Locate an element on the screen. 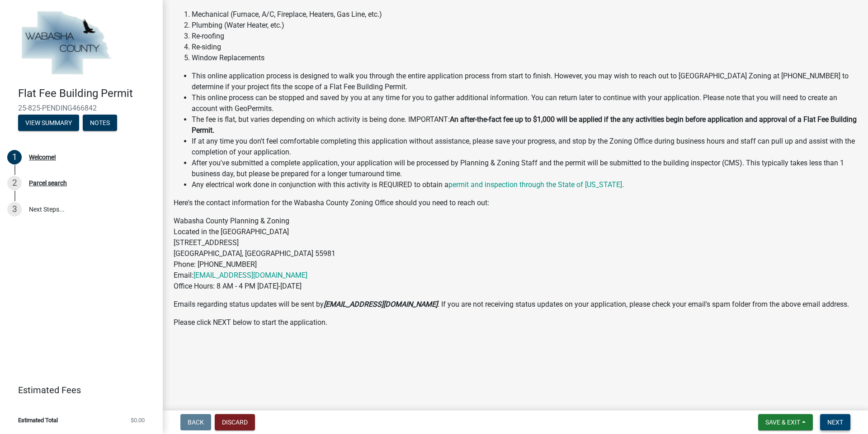 Image resolution: width=868 pixels, height=434 pixels. li: This online process can be stopped and saved by you at any time for you to gather additional info... is located at coordinates (524, 104).